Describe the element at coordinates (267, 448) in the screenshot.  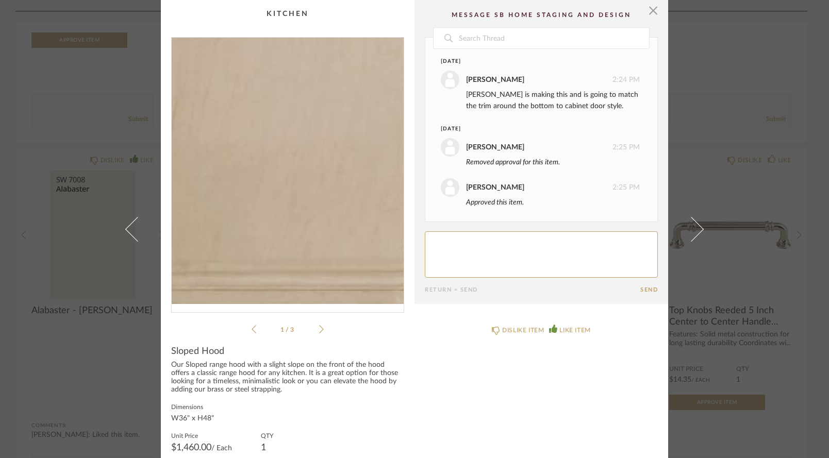
I see `div: 1` at that location.